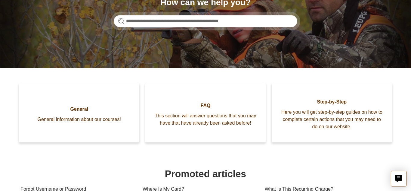  Describe the element at coordinates (332, 119) in the screenshot. I see `span: Here you will get step-by-step guides on how to complete certain actions that you may need to do ...` at that location.